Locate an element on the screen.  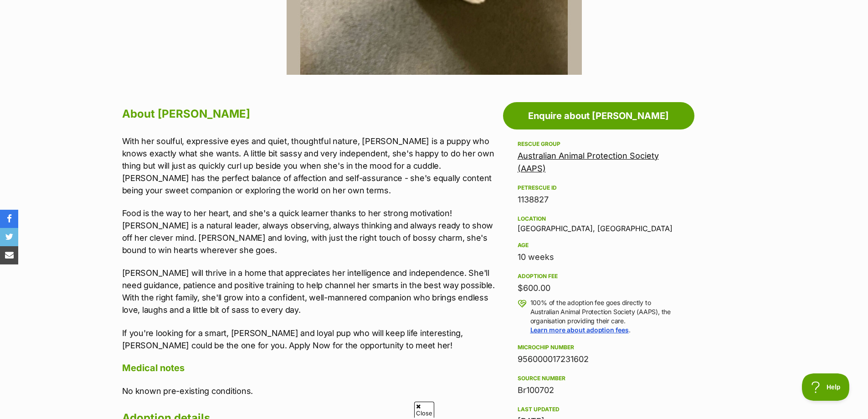
div: 956000017231602 is located at coordinates (599, 359).